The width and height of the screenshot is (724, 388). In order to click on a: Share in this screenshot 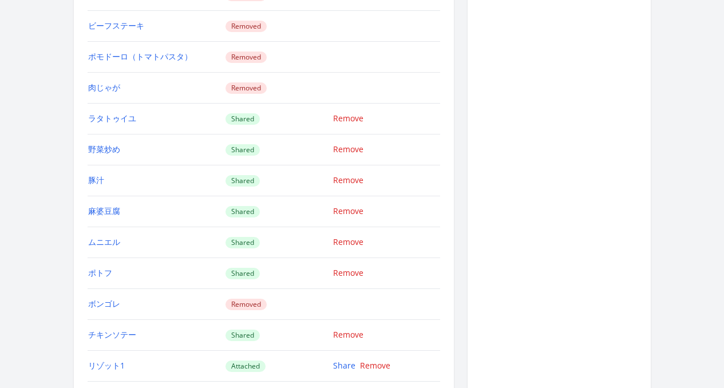, I will do `click(344, 365)`.